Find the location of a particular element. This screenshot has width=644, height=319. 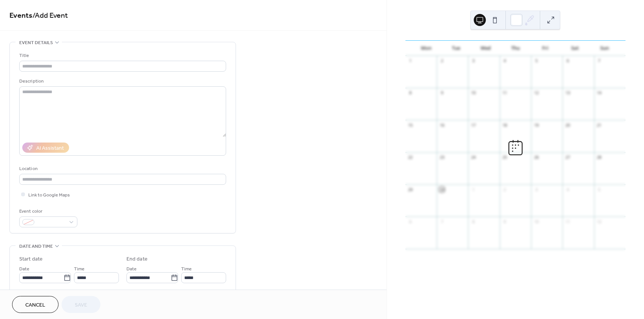

div: 20 is located at coordinates (567, 125).